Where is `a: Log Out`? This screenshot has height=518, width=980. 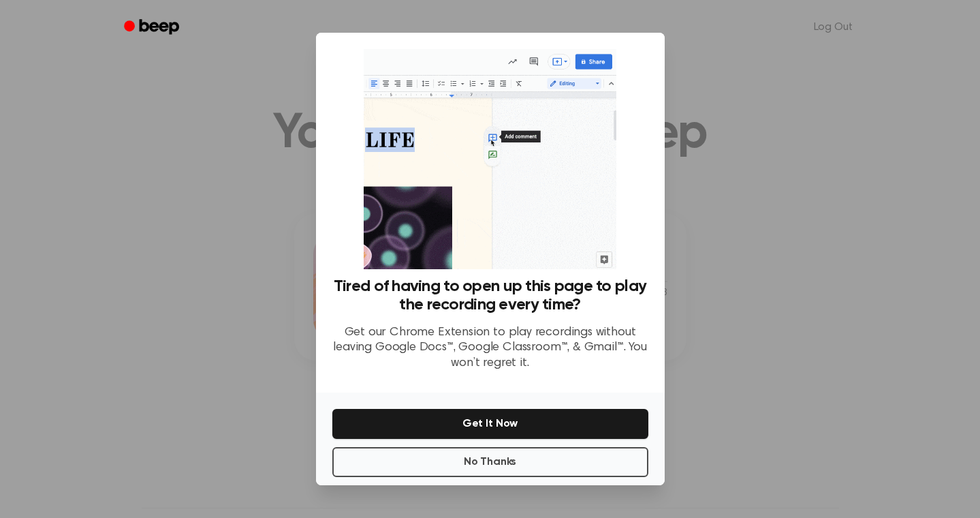
a: Log Out is located at coordinates (832, 27).